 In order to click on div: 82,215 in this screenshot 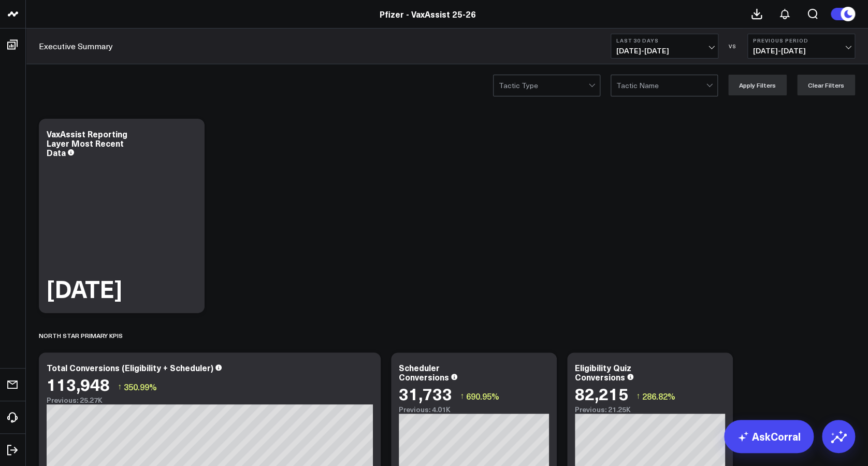, I will do `click(602, 394)`.